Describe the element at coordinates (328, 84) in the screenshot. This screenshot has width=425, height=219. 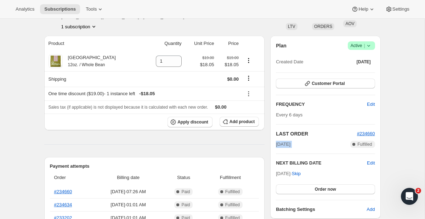
I see `span: Customer Portal` at that location.